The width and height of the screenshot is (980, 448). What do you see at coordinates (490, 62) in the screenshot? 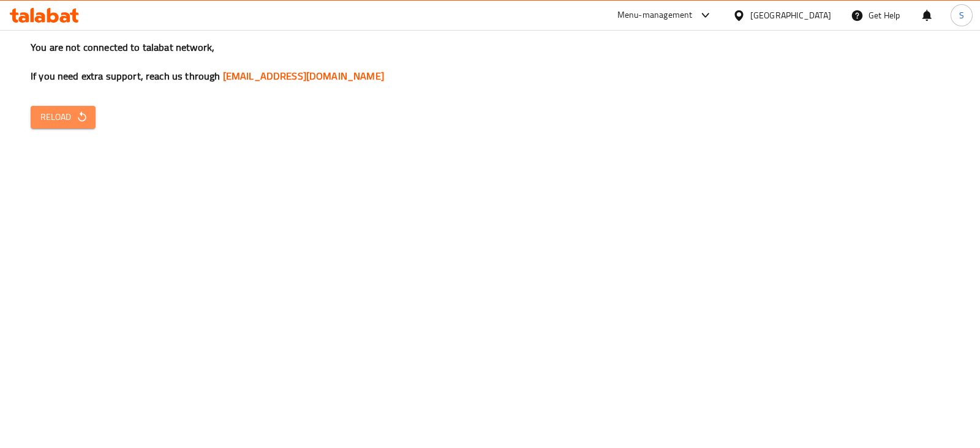
I see `h3: You are not connected to talabat network, If you need extra support, reach us through` at bounding box center [490, 62].